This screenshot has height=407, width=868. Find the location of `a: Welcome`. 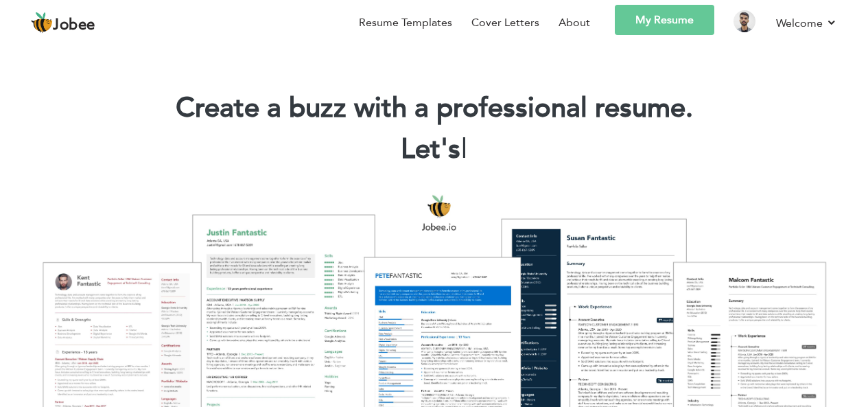

a: Welcome is located at coordinates (806, 23).